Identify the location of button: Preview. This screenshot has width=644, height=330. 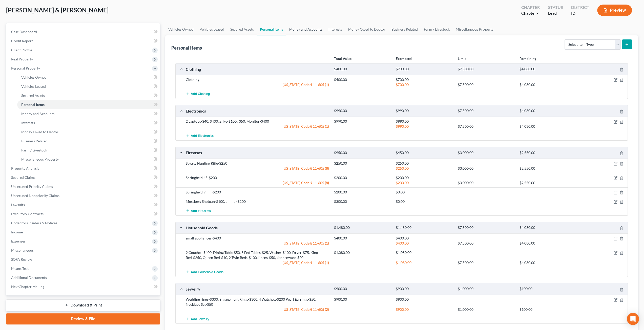
(614, 10).